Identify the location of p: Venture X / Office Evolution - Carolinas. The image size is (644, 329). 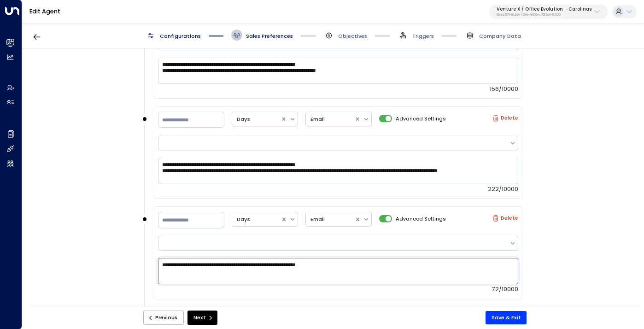
(544, 9).